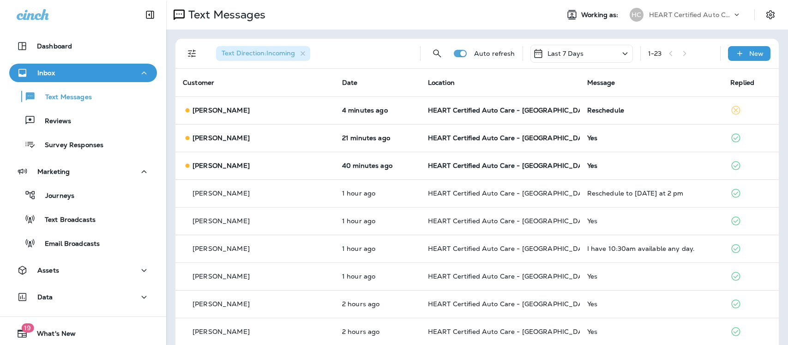 This screenshot has height=345, width=788. Describe the element at coordinates (258, 53) in the screenshot. I see `span: Text Direction : Incoming` at that location.